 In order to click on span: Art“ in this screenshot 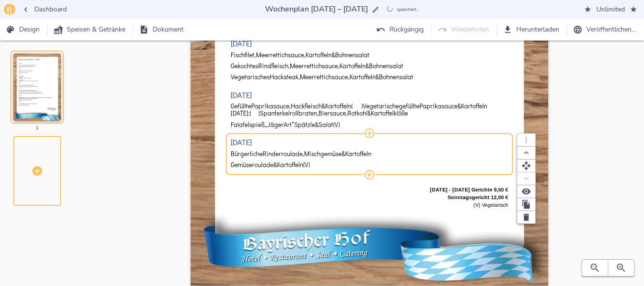, I will do `click(289, 125)`.